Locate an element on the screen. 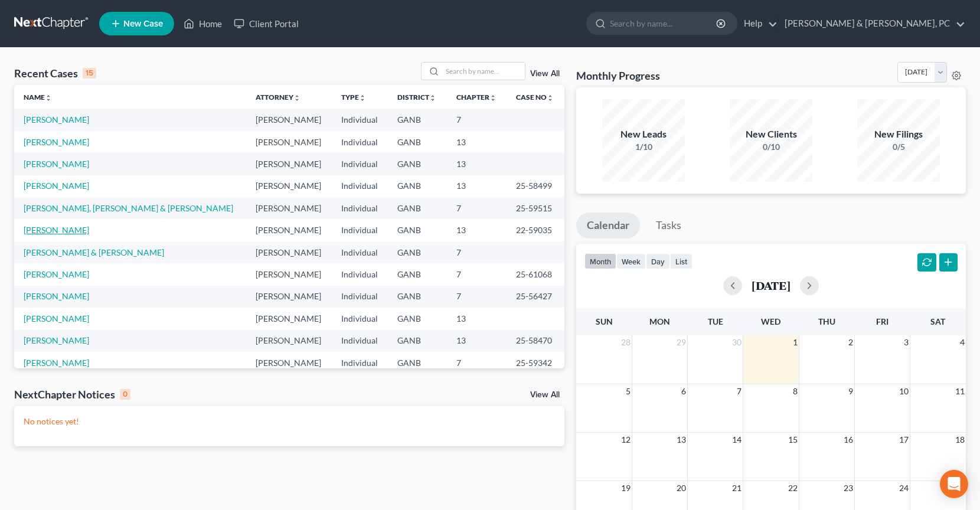 This screenshot has width=980, height=510. span: Fri is located at coordinates (882, 321).